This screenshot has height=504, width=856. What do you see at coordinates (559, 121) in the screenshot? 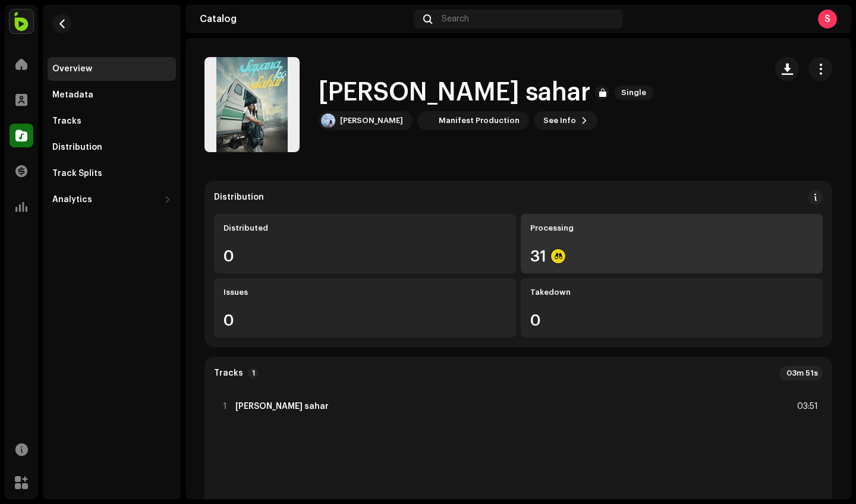
I see `span: See Info` at bounding box center [559, 121].